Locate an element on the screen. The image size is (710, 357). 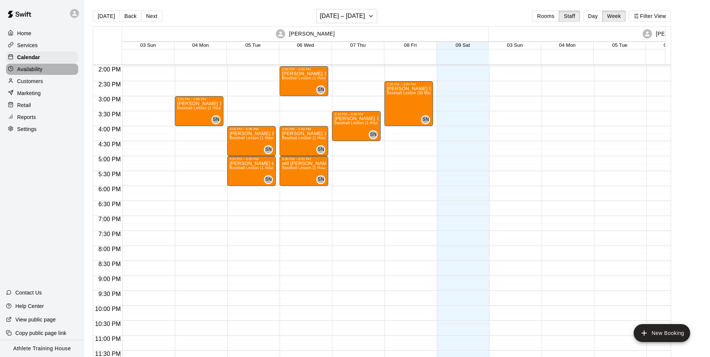
div: Home is located at coordinates (42, 33).